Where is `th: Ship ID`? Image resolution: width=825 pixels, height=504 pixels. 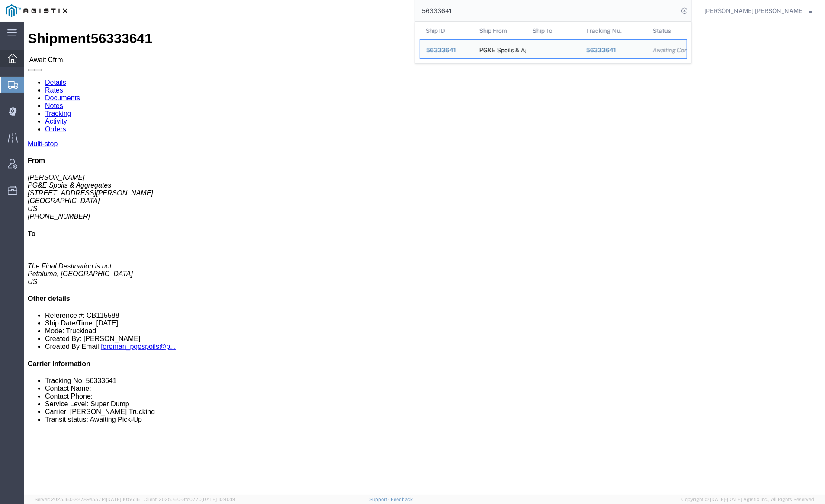 th: Ship ID is located at coordinates (446, 30).